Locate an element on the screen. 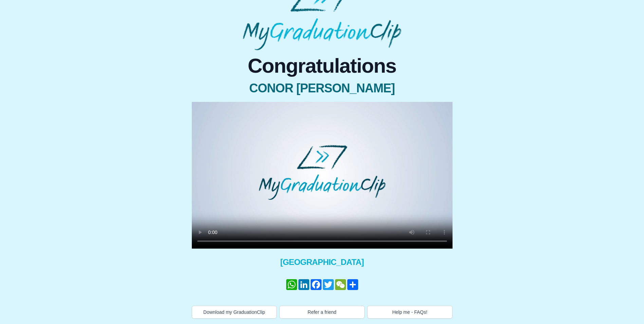 This screenshot has width=644, height=324. button: Help me - FAQs! is located at coordinates (410, 312).